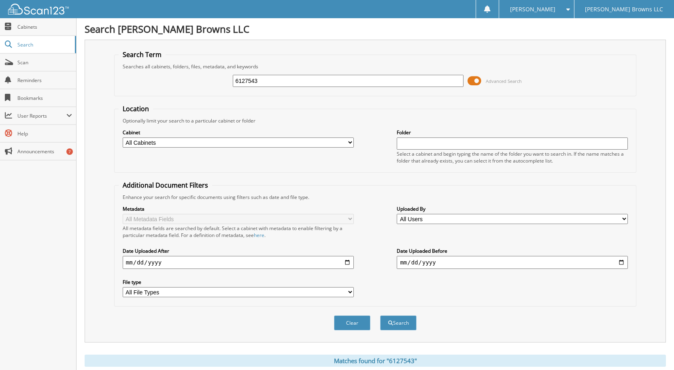  Describe the element at coordinates (44, 45) in the screenshot. I see `span: Search` at that location.